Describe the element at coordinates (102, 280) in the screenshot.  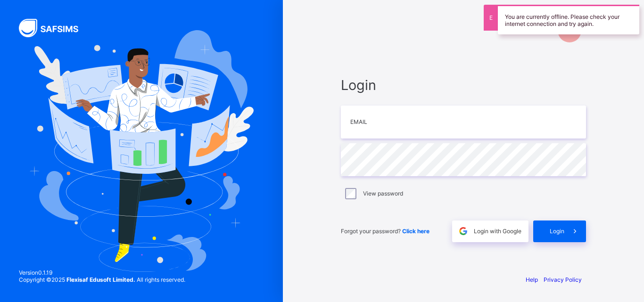
I see `span: Copyright © 2025 All rights reserved.` at that location.